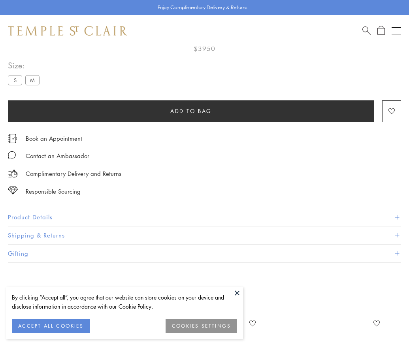 This screenshot has width=409, height=345. Describe the element at coordinates (204, 217) in the screenshot. I see `button: Product Details` at that location.